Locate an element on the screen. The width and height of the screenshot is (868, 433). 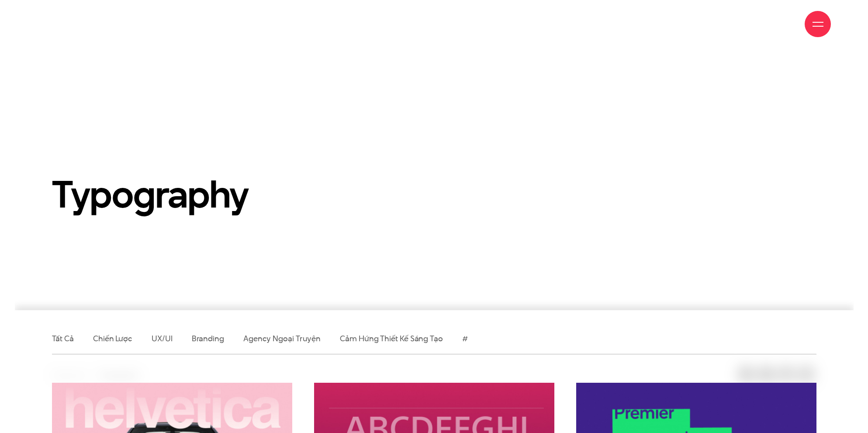
h1: Typography is located at coordinates (172, 194).